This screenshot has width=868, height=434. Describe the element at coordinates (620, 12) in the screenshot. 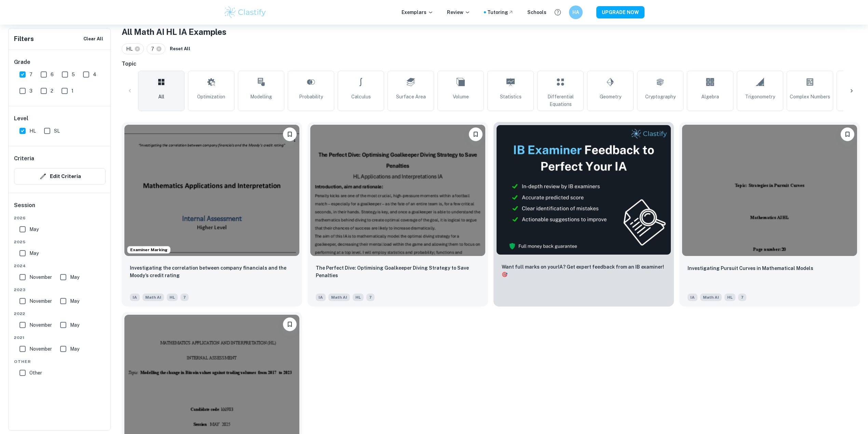

I see `button: UPGRADE NOW` at that location.